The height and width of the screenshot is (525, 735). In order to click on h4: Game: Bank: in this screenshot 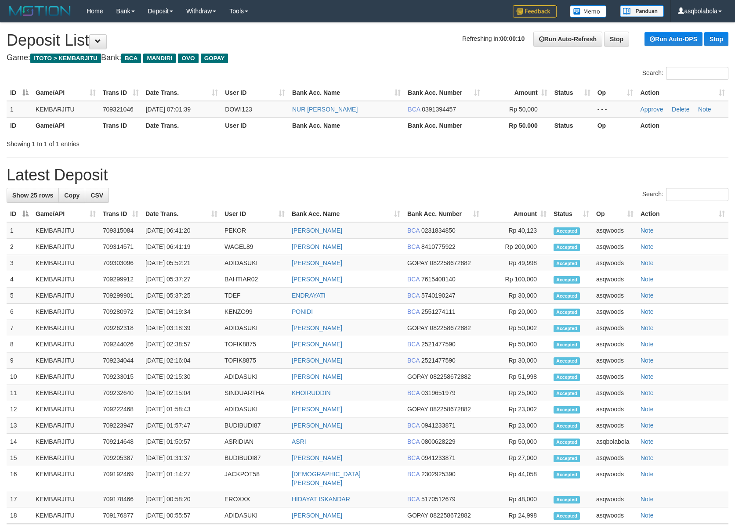, I will do `click(367, 58)`.